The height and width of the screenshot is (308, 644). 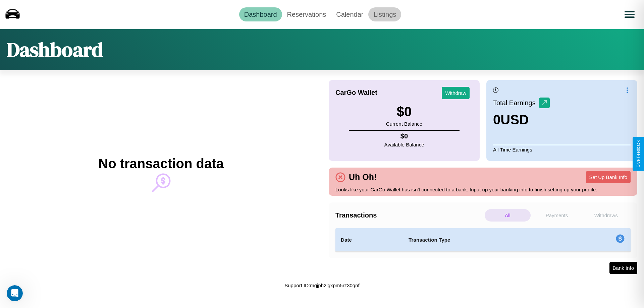 I want to click on button: Set Up Bank Info, so click(x=608, y=177).